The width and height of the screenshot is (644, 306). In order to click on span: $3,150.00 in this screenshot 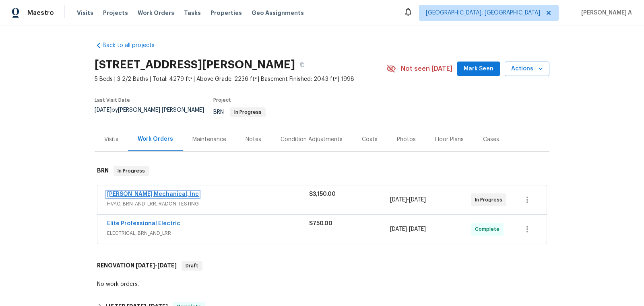, I will do `click(322, 194)`.